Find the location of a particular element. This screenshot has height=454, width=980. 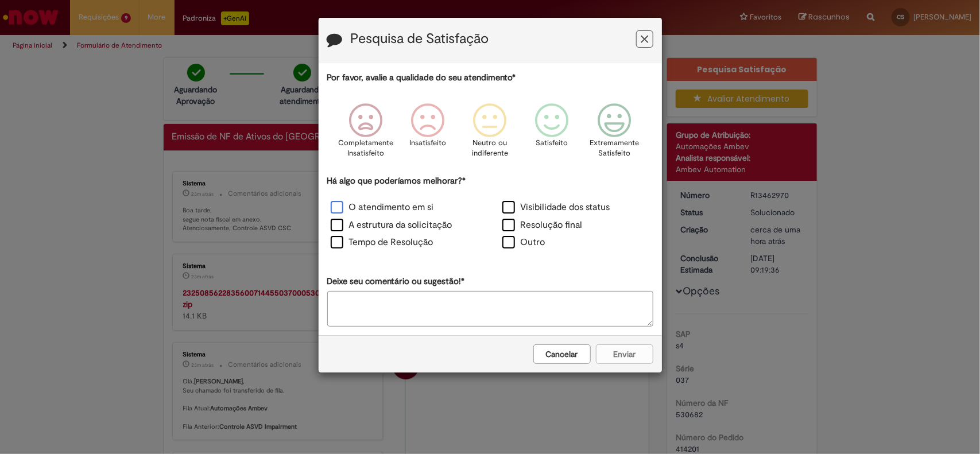

div: Neutro ou indiferente is located at coordinates (490, 134).